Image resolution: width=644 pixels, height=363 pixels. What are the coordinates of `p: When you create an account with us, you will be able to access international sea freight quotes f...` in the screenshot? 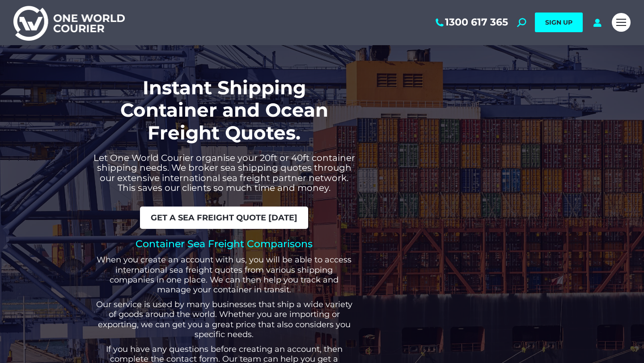 It's located at (224, 275).